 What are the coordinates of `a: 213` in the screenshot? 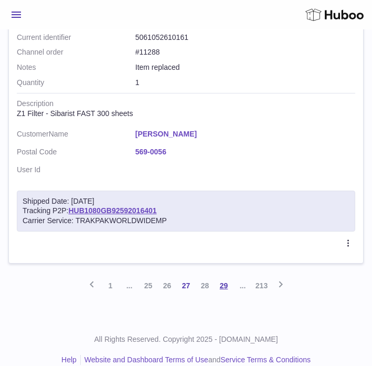 It's located at (262, 286).